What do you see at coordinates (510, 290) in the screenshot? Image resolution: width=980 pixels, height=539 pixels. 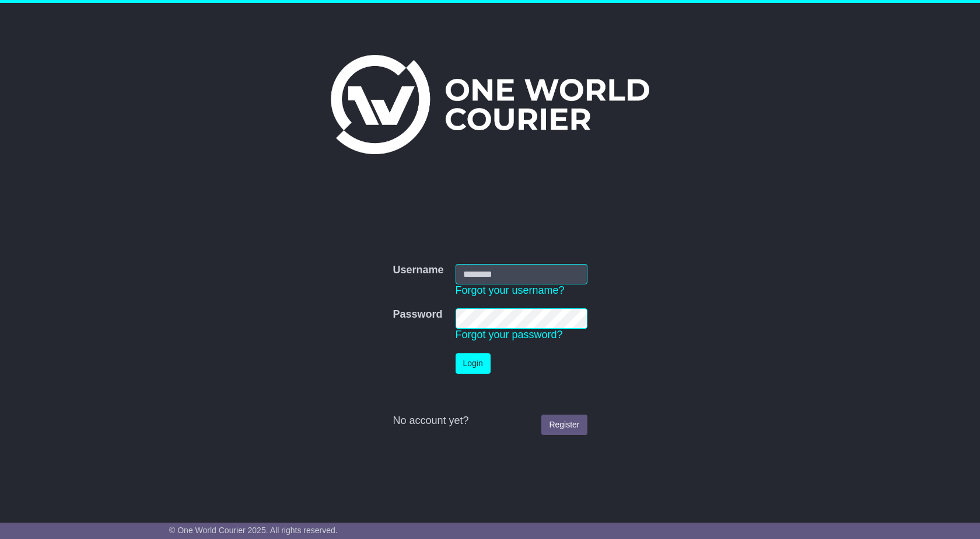 I see `a: Forgot your username?` at bounding box center [510, 290].